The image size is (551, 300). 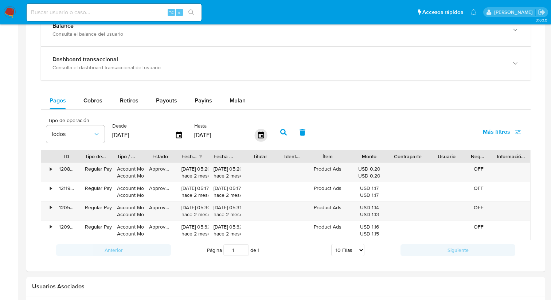 What do you see at coordinates (443, 12) in the screenshot?
I see `span: Accesos rápidos` at bounding box center [443, 12].